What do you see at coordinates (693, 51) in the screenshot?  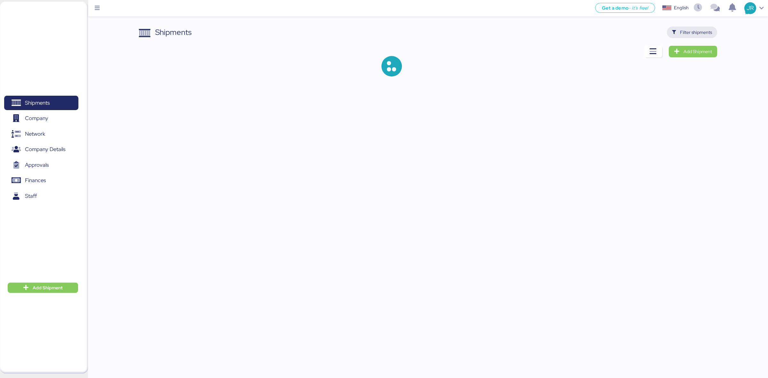 I see `a: Add Shipment` at bounding box center [693, 51].